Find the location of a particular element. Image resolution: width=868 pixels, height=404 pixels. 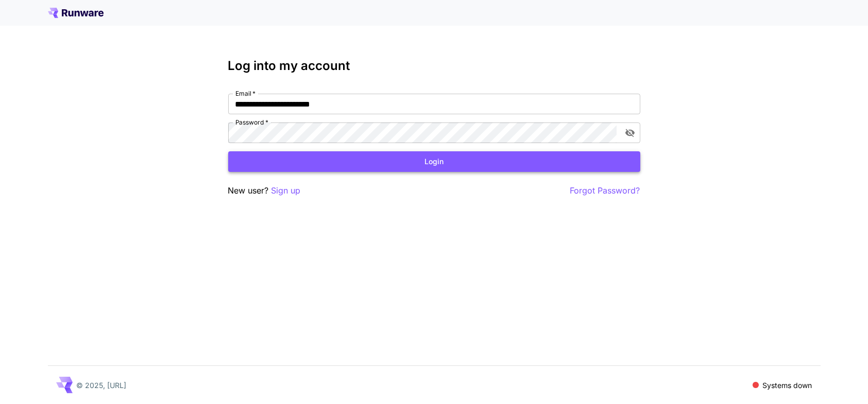

p: Systems down is located at coordinates (788, 385).